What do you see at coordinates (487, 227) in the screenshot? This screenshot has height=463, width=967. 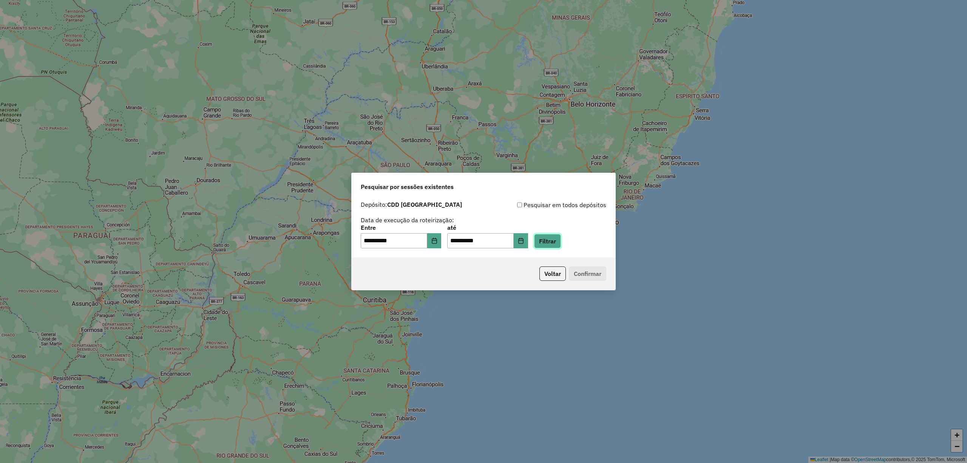 I see `label: até` at bounding box center [487, 227].